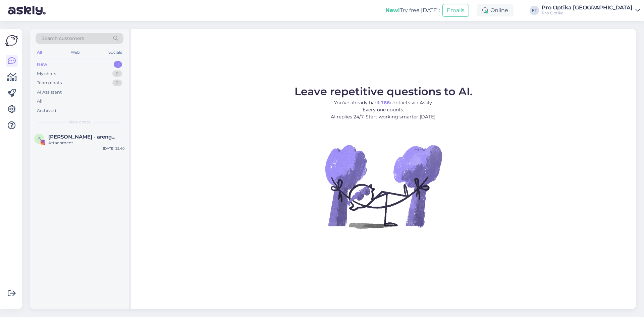  I want to click on b: New!, so click(392, 10).